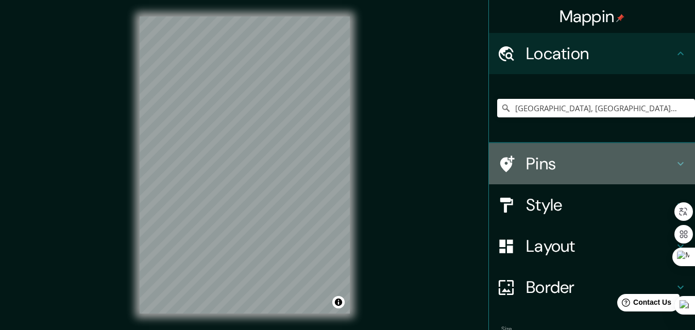 The height and width of the screenshot is (330, 695). What do you see at coordinates (592, 205) in the screenshot?
I see `div: Style` at bounding box center [592, 205].